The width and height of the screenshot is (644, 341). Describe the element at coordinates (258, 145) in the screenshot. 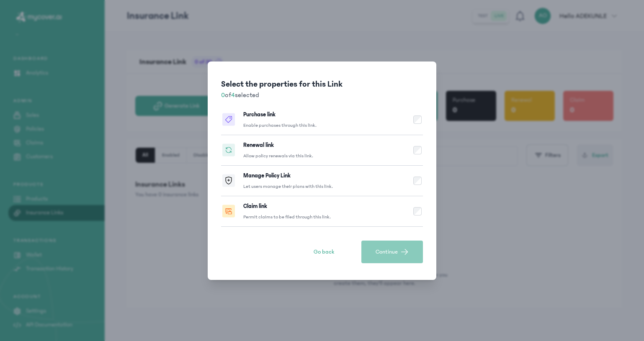

I see `h3: Renewal link` at that location.